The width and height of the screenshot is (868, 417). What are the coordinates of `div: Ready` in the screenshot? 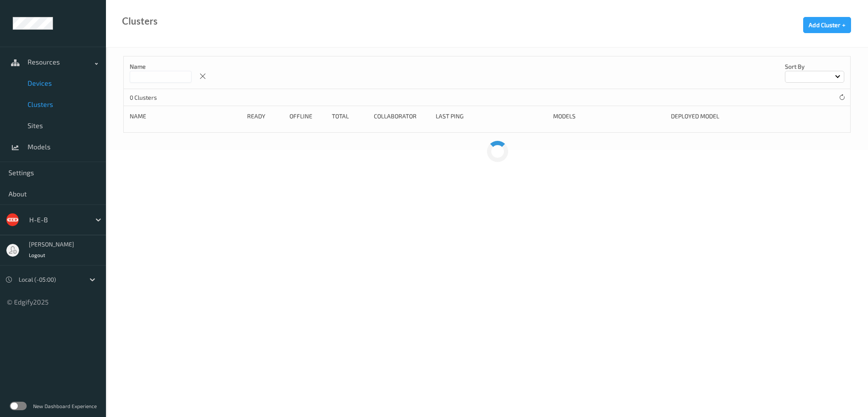 It's located at (265, 116).